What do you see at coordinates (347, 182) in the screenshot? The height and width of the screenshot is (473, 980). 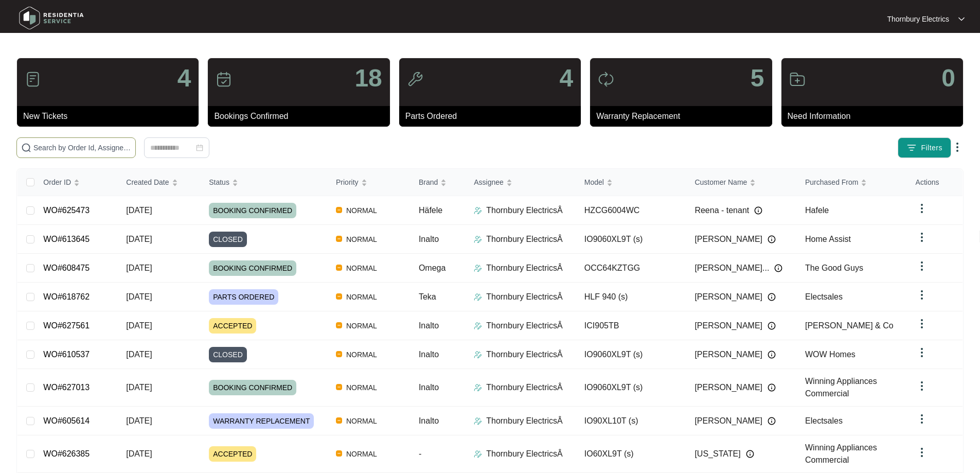 I see `span: Priority` at bounding box center [347, 182].